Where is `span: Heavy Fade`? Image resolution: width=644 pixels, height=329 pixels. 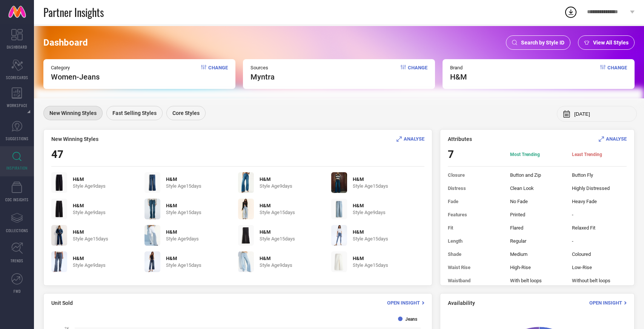
span: Heavy Fade is located at coordinates (599, 201).